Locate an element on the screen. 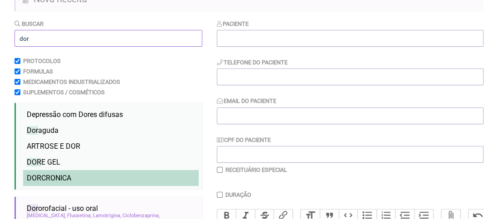 The height and width of the screenshot is (219, 498). label: Paciente is located at coordinates (233, 24).